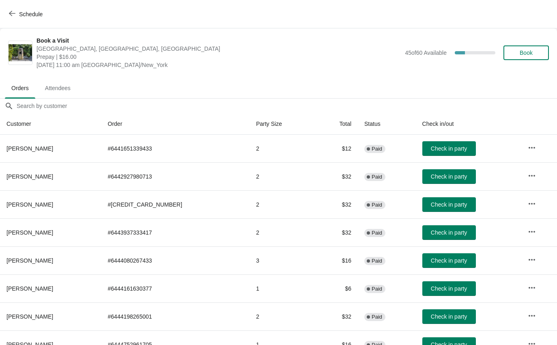 The height and width of the screenshot is (345, 557). I want to click on span: Book, so click(526, 53).